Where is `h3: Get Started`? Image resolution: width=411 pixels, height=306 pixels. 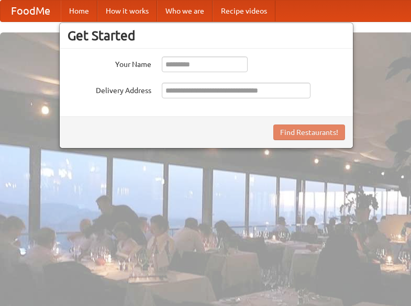 h3: Get Started is located at coordinates (206, 36).